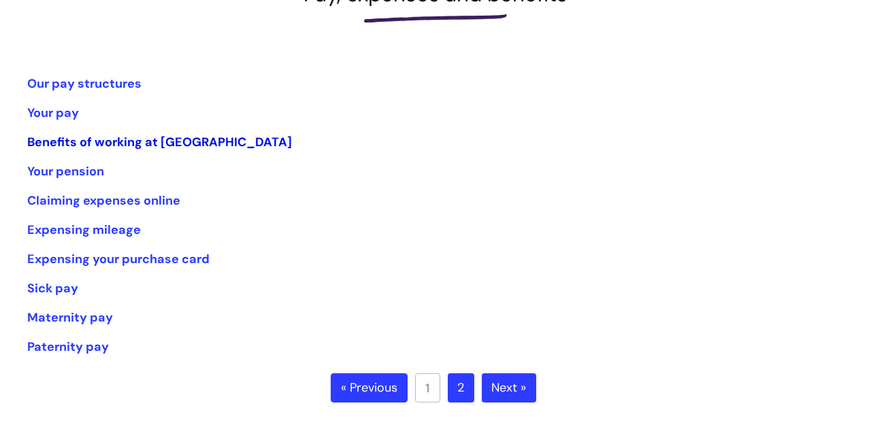 The width and height of the screenshot is (871, 429). I want to click on a: Sick pay, so click(52, 289).